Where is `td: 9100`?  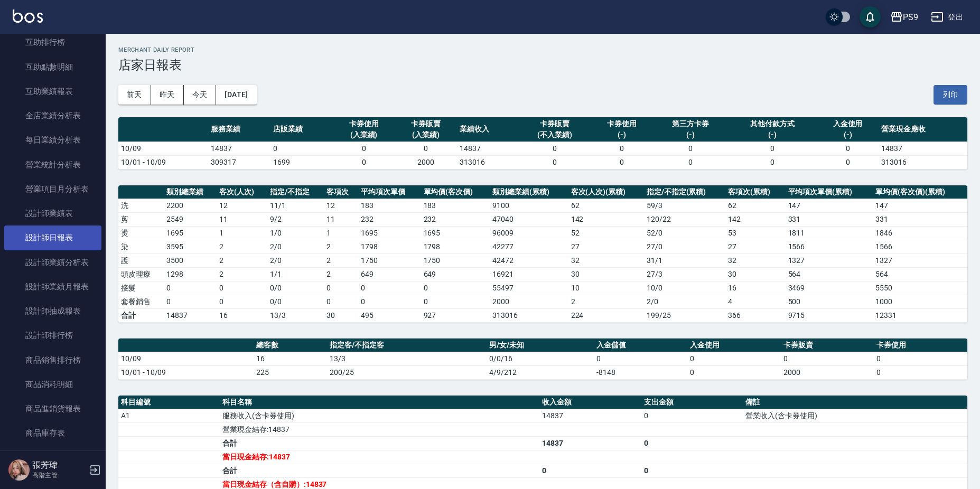
td: 9100 is located at coordinates (529, 206).